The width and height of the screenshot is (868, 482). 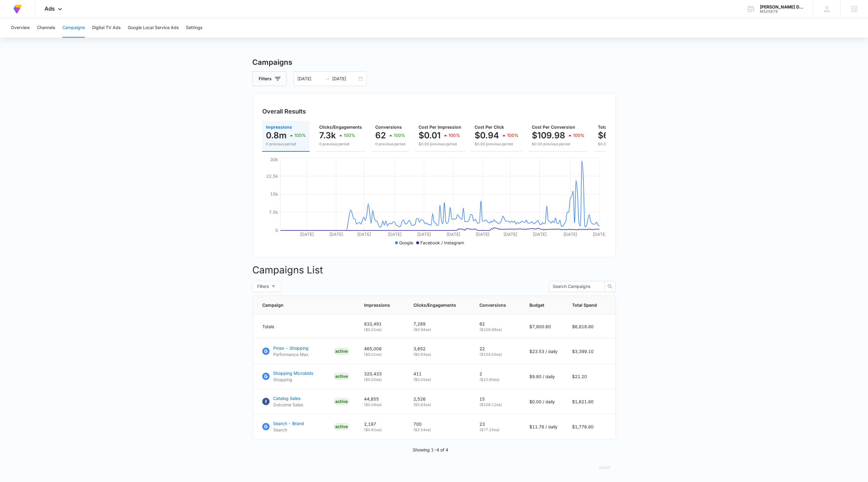 I want to click on p: Search - Brand, so click(x=289, y=423).